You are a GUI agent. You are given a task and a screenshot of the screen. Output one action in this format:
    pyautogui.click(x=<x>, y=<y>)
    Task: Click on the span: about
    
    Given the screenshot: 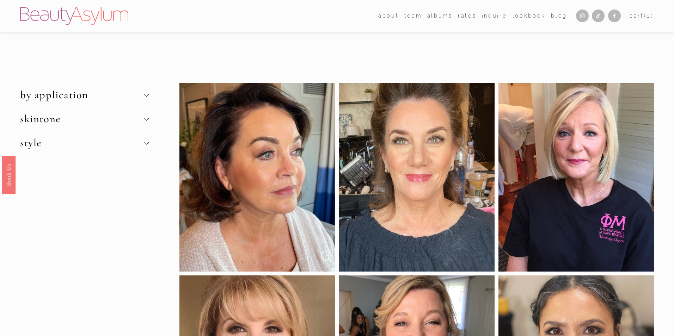 What is the action you would take?
    pyautogui.click(x=388, y=16)
    